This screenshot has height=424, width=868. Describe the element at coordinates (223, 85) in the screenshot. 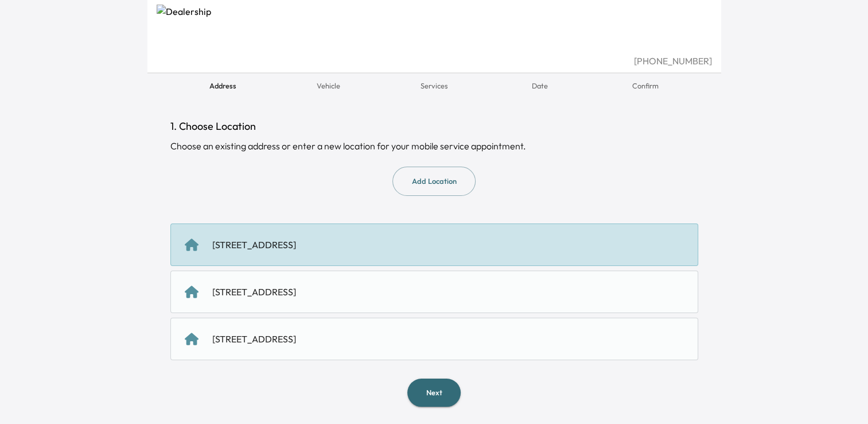

I see `span: Address` at that location.